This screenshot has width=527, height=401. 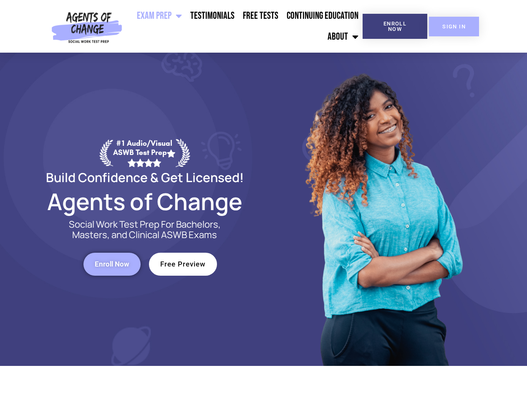 What do you see at coordinates (323, 16) in the screenshot?
I see `a: Continuing Education` at bounding box center [323, 16].